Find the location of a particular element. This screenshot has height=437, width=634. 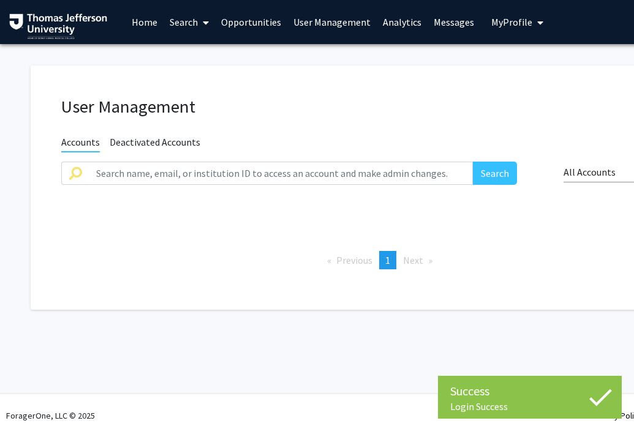

div: Login Success is located at coordinates (530, 407).